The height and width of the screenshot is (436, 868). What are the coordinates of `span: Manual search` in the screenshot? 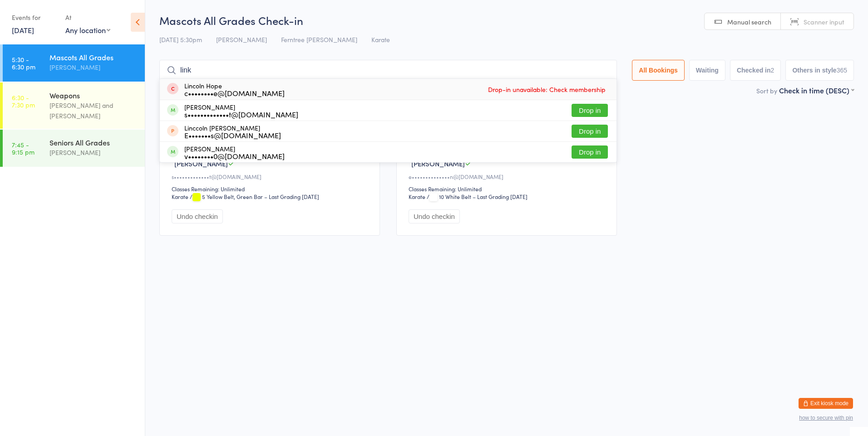 It's located at (749, 22).